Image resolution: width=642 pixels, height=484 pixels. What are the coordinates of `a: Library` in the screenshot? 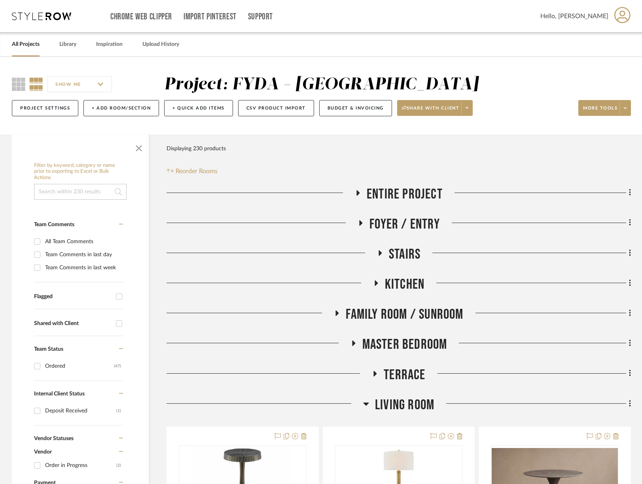 It's located at (68, 44).